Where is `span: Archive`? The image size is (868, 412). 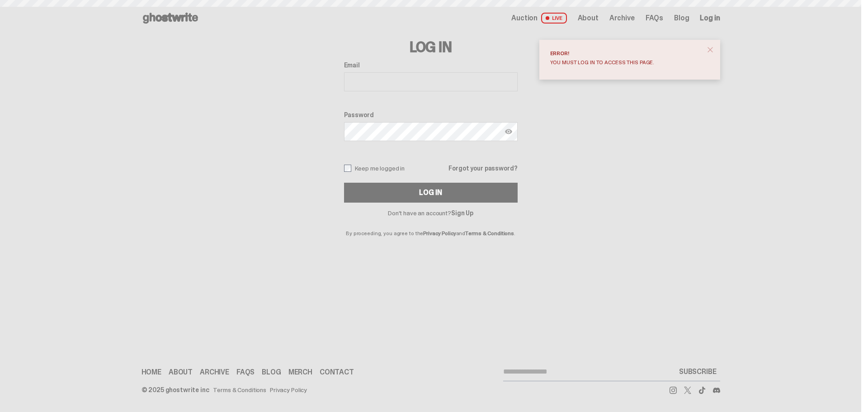 span: Archive is located at coordinates (622, 18).